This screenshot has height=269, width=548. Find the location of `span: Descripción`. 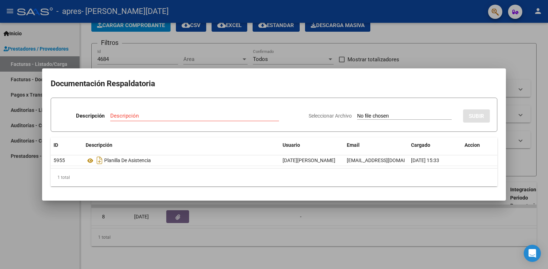

span: Descripción is located at coordinates (99, 145).